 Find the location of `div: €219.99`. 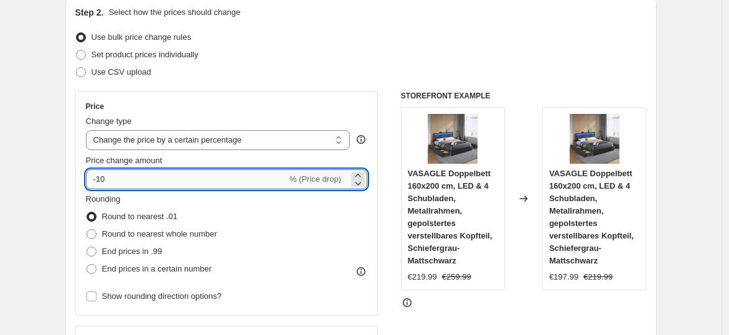

div: €219.99 is located at coordinates (422, 277).